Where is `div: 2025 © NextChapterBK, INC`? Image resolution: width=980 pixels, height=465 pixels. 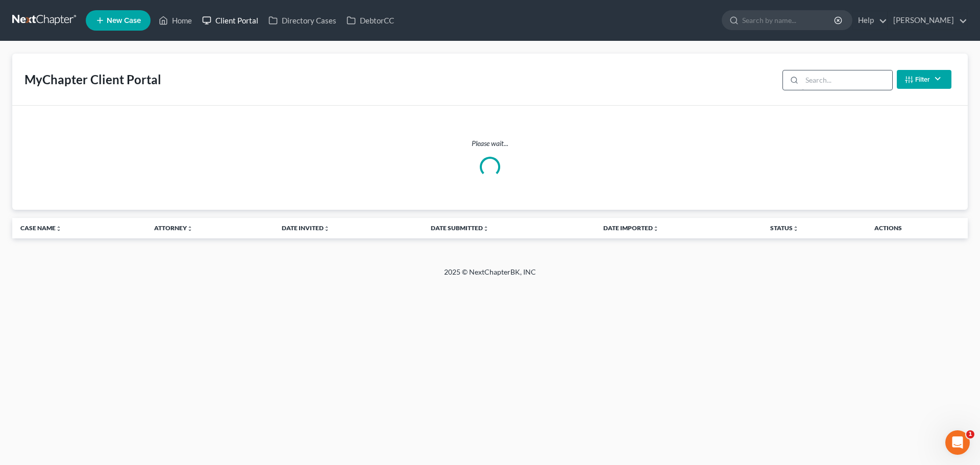 div: 2025 © NextChapterBK, INC is located at coordinates (490, 276).